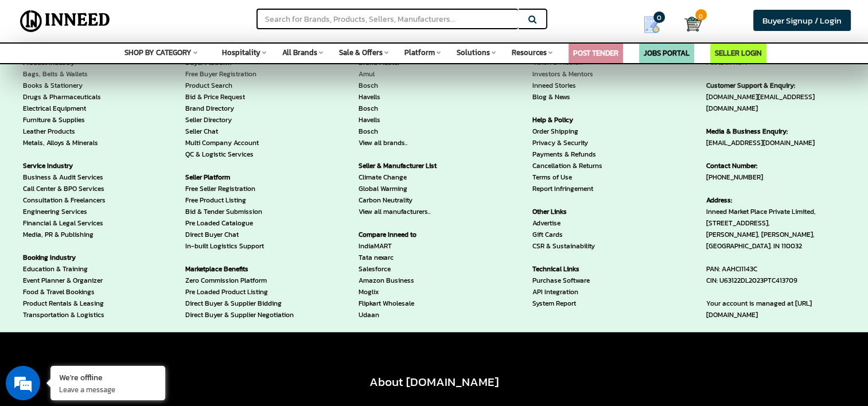  Describe the element at coordinates (567, 166) in the screenshot. I see `a: Cancellation & Returns` at that location.